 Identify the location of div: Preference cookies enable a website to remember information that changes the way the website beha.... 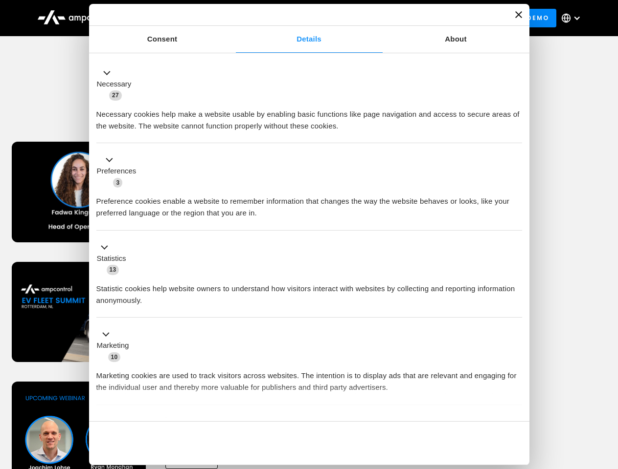
(309, 203).